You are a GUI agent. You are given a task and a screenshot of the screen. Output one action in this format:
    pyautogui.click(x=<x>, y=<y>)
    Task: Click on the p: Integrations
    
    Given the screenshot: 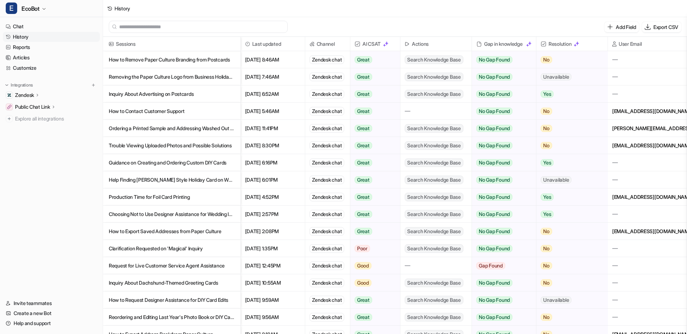 What is the action you would take?
    pyautogui.click(x=22, y=85)
    